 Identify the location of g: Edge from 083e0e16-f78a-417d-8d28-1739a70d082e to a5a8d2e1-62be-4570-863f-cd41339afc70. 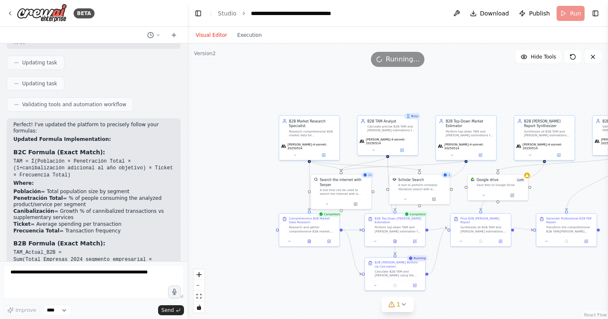
(523, 229).